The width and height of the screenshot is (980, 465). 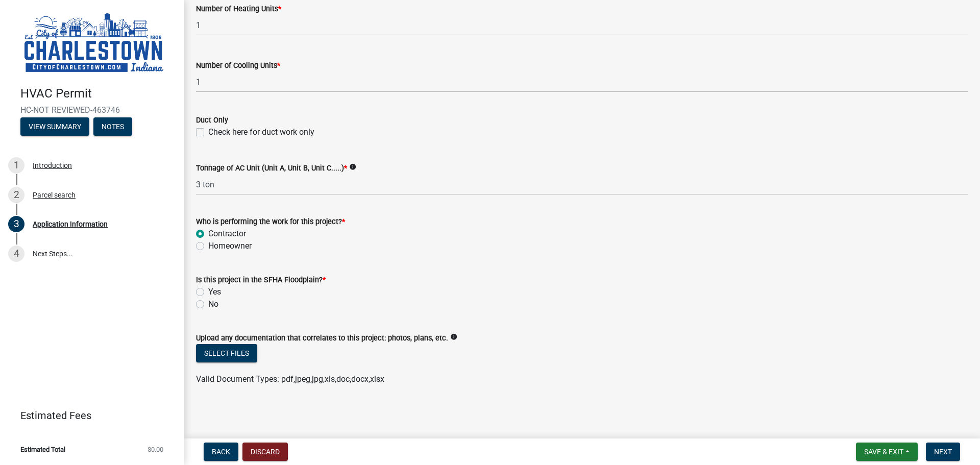 I want to click on label: No, so click(x=213, y=304).